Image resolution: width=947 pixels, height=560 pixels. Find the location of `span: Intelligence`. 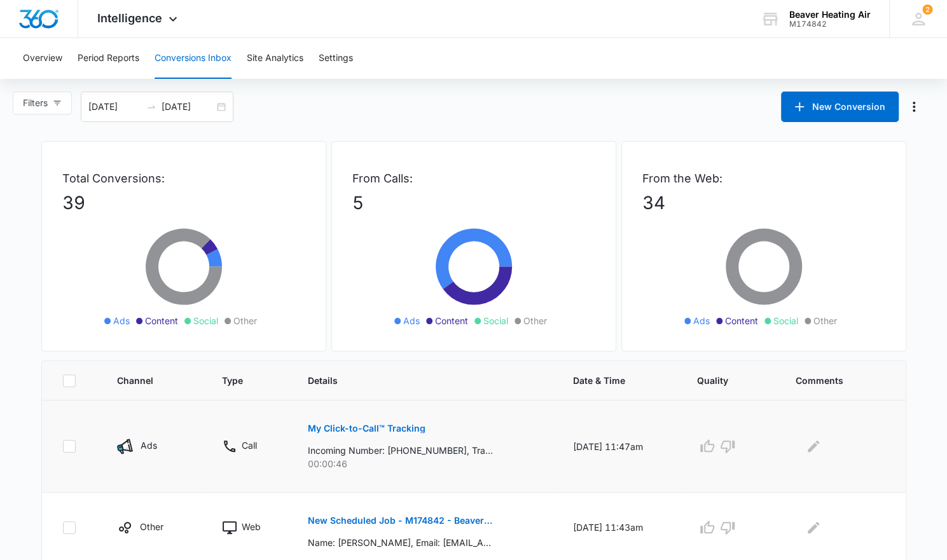

span: Intelligence is located at coordinates (130, 18).